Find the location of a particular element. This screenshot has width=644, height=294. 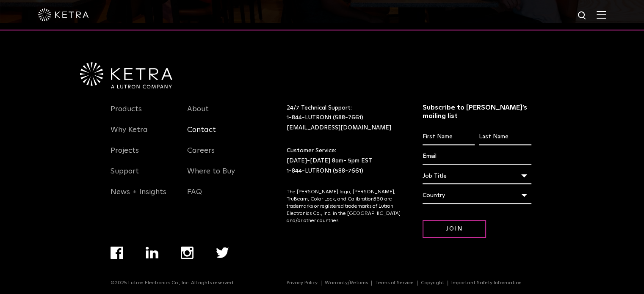

a: Products is located at coordinates (126, 114).